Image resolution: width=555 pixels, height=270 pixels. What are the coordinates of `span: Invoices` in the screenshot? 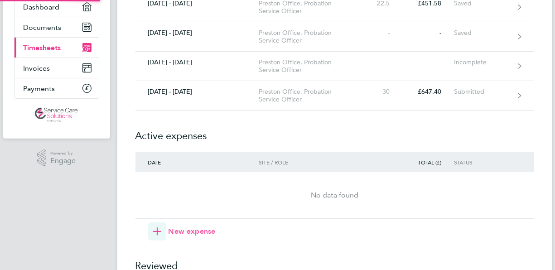 It's located at (37, 68).